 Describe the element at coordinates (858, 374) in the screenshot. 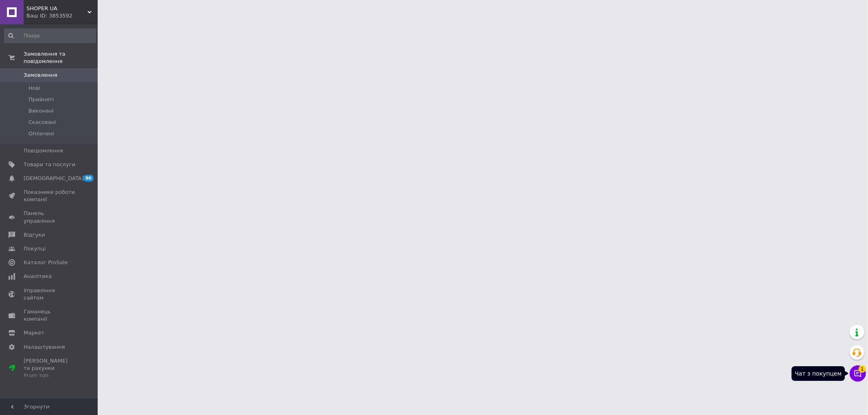

I see `button: Чат з покупцем1` at that location.